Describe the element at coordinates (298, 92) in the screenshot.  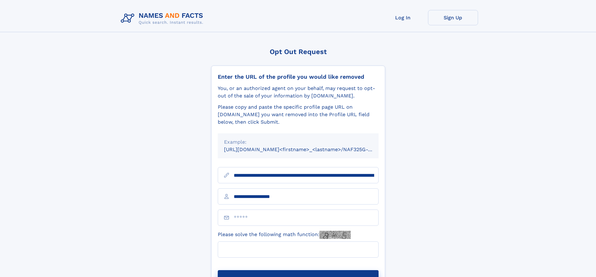
I see `div: You, or an authorized agent on your behalf, may request to opt-out of the sale of your informatio...` at that location.